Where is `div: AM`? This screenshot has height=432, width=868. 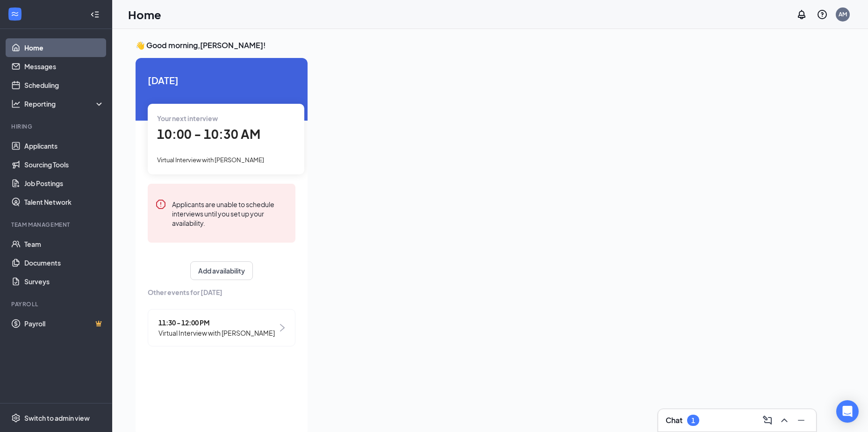 div: AM is located at coordinates (843, 14).